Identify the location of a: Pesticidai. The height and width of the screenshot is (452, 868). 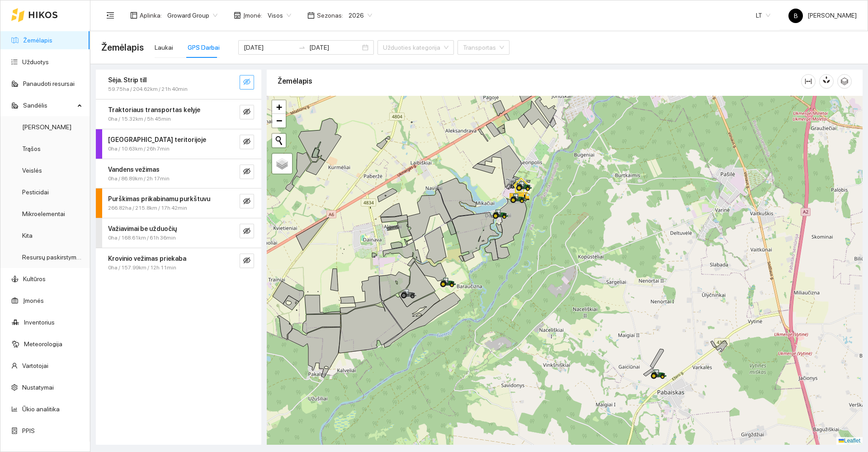
(35, 192).